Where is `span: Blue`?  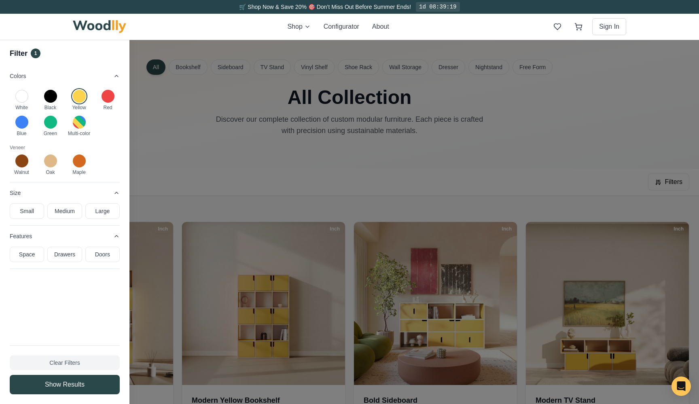
span: Blue is located at coordinates (21, 134).